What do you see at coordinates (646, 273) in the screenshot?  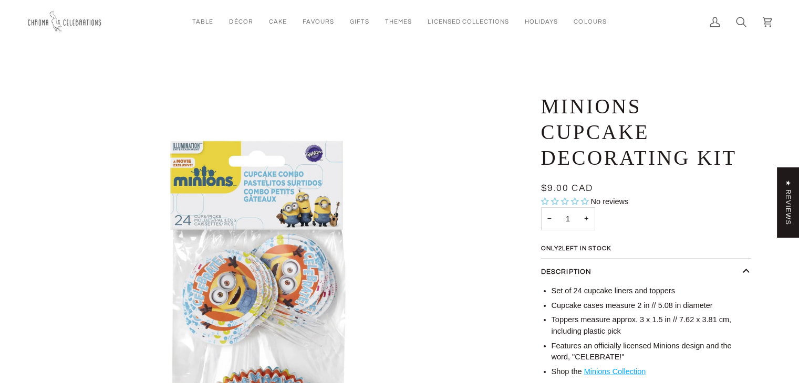 I see `button: Description` at bounding box center [646, 273].